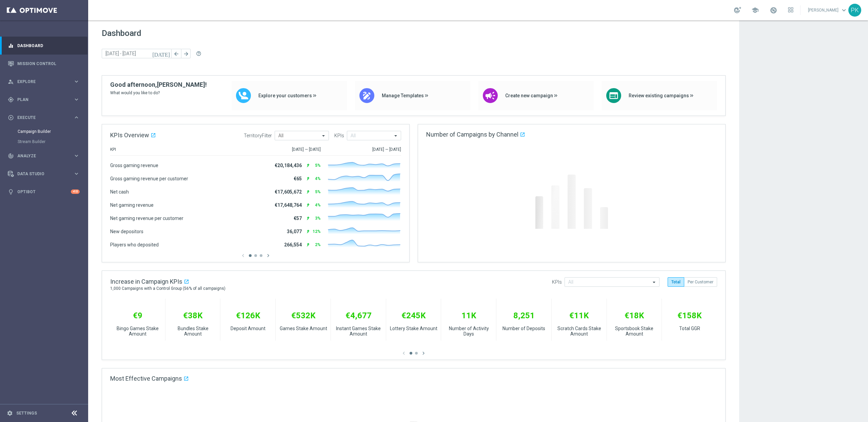 The image size is (868, 422). Describe the element at coordinates (43, 45) in the screenshot. I see `div: Dashboard` at that location.